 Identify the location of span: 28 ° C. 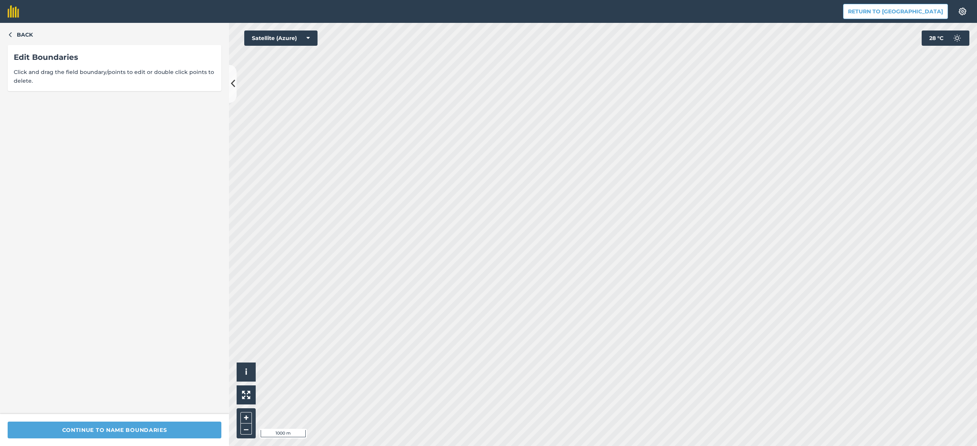
(936, 38).